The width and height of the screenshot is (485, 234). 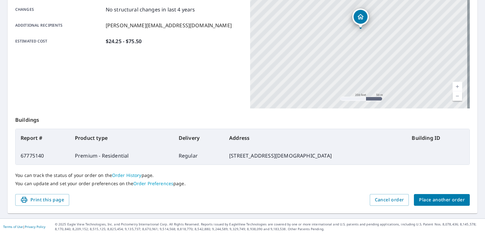 What do you see at coordinates (42, 200) in the screenshot?
I see `span: Print this page` at bounding box center [42, 200].